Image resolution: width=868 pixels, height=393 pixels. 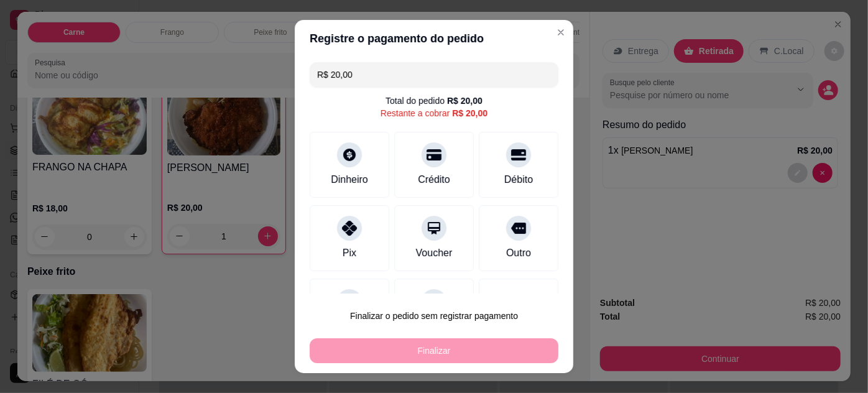 What do you see at coordinates (434, 253) in the screenshot?
I see `div: Voucher` at bounding box center [434, 253].